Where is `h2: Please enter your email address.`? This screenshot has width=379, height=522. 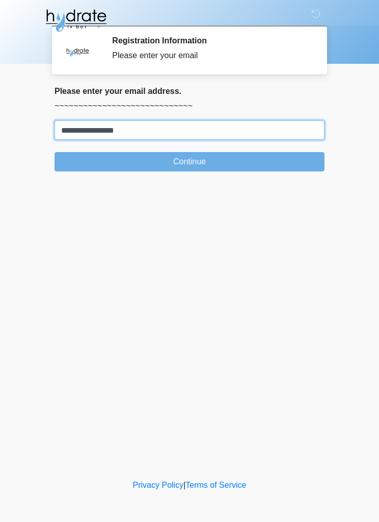 h2: Please enter your email address. is located at coordinates (190, 91).